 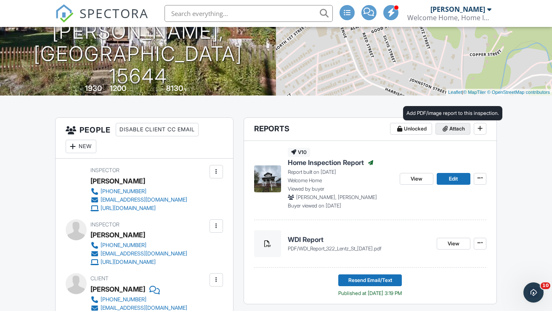 I want to click on div: Disable Client CC Email, so click(x=157, y=130).